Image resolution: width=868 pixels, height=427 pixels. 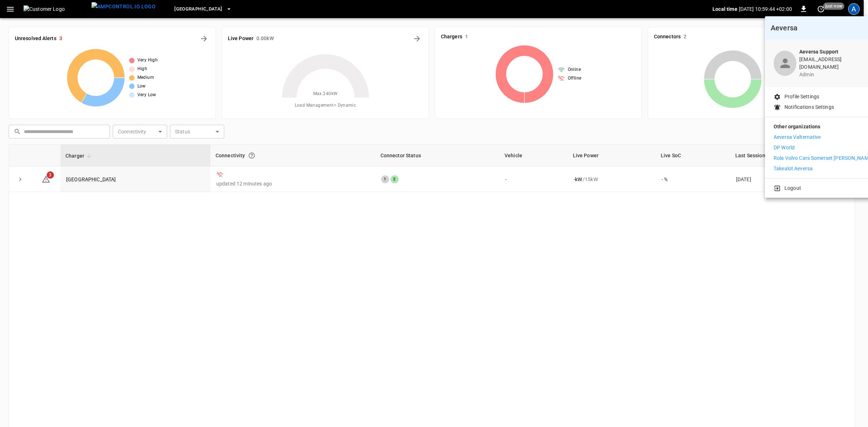 What do you see at coordinates (819, 52) in the screenshot?
I see `b: Aeversa Support` at bounding box center [819, 52].